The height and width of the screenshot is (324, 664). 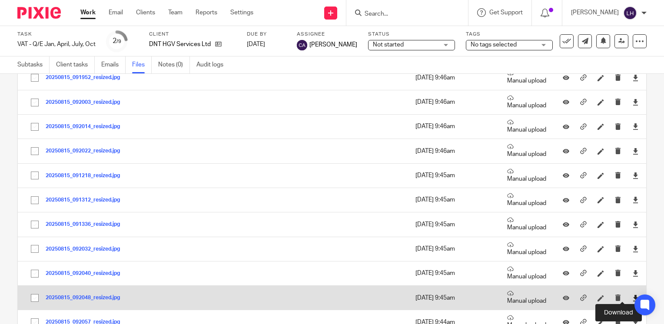 What do you see at coordinates (39, 13) in the screenshot?
I see `img: Pixie` at bounding box center [39, 13].